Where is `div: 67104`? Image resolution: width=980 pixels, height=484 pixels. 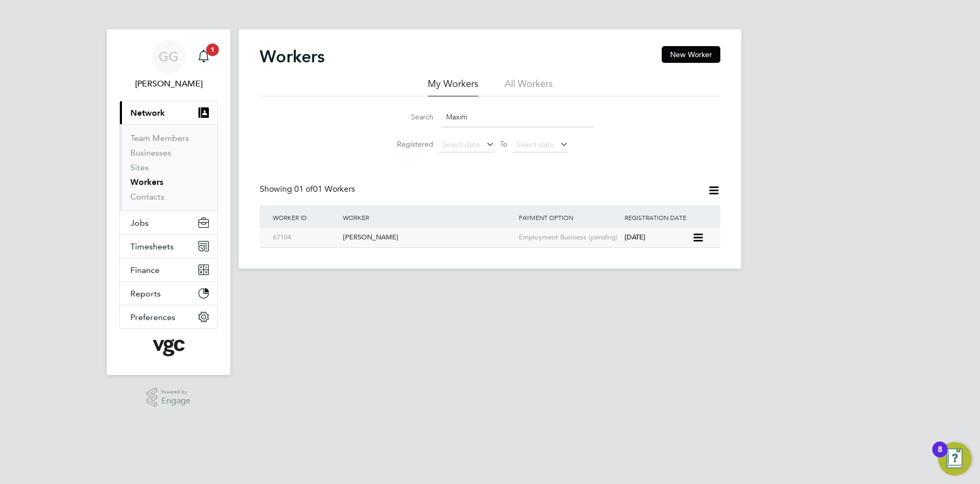
div: 67104 is located at coordinates (305, 237).